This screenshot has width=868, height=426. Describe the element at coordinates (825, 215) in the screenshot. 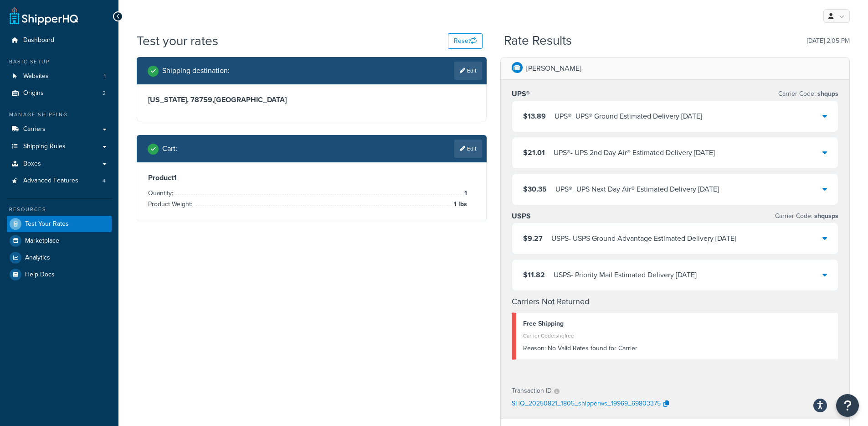

I see `span: shqusps` at that location.